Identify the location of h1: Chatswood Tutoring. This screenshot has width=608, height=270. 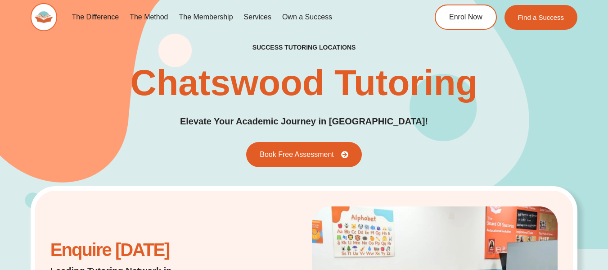
(304, 83).